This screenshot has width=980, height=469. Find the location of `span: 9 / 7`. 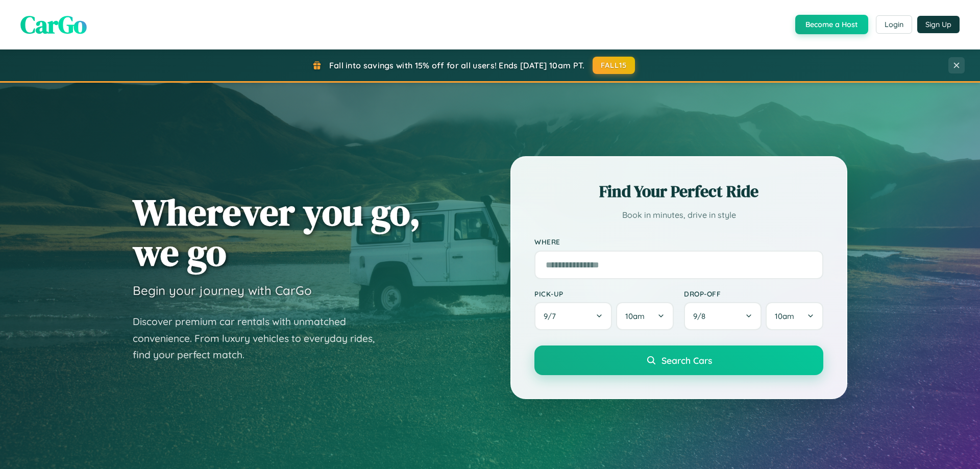

span: 9 / 7 is located at coordinates (552, 316).